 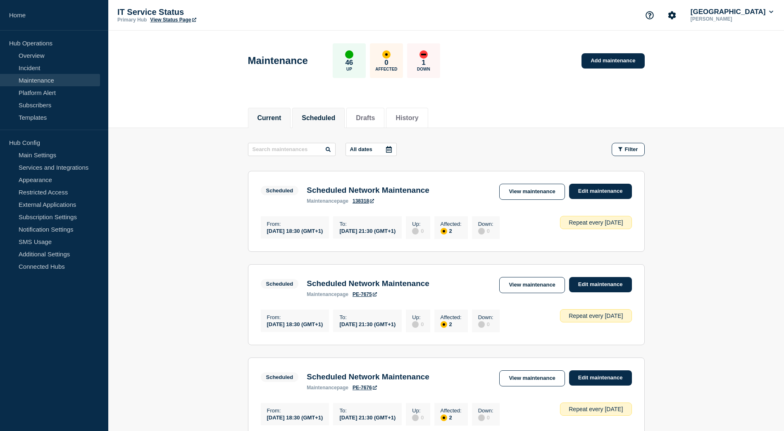 What do you see at coordinates (132, 20) in the screenshot?
I see `p: Primary Hub` at bounding box center [132, 20].